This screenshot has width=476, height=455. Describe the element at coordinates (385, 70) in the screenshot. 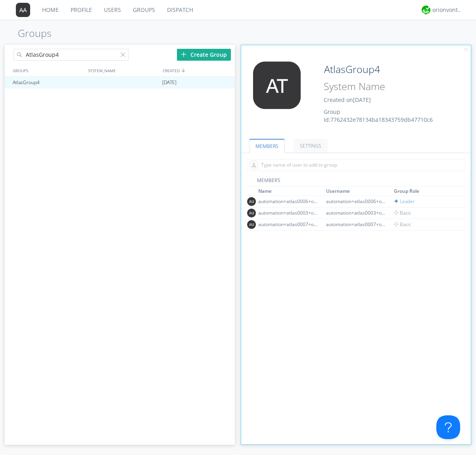

I see `input: Group Name` at that location.